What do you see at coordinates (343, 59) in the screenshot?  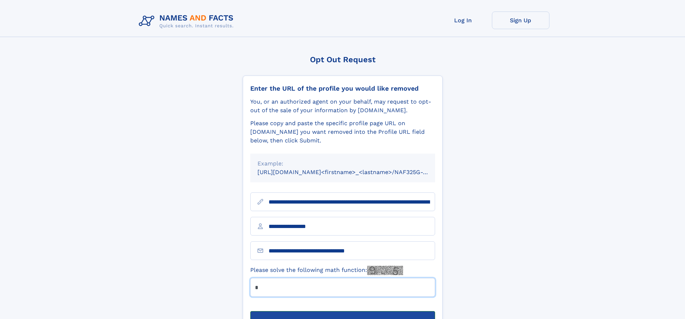 I see `div: Opt Out Request` at bounding box center [343, 59].